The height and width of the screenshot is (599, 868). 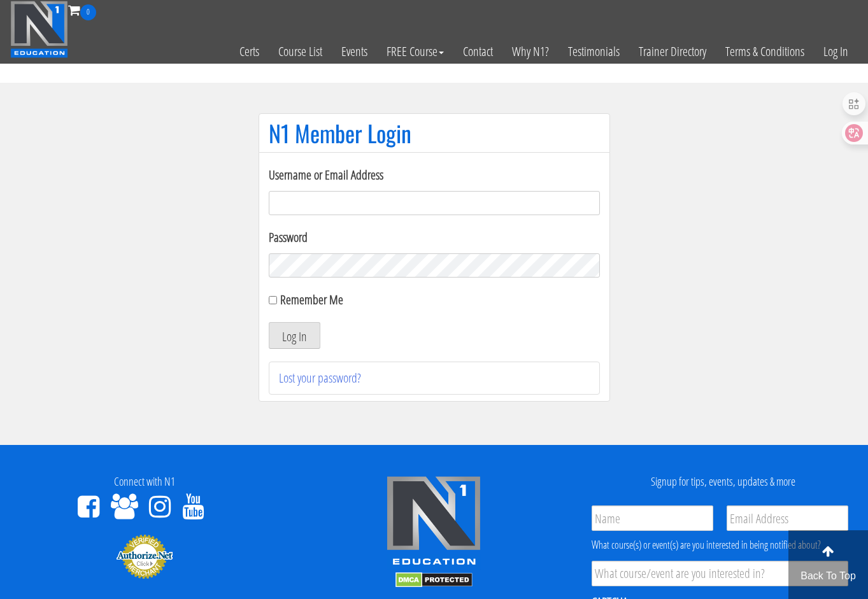 What do you see at coordinates (434, 237) in the screenshot?
I see `label: Password` at bounding box center [434, 237].